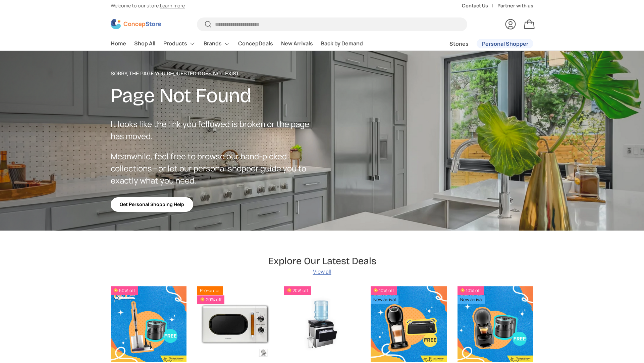 The image size is (644, 363). What do you see at coordinates (180, 44) in the screenshot?
I see `summary: Products` at bounding box center [180, 44].